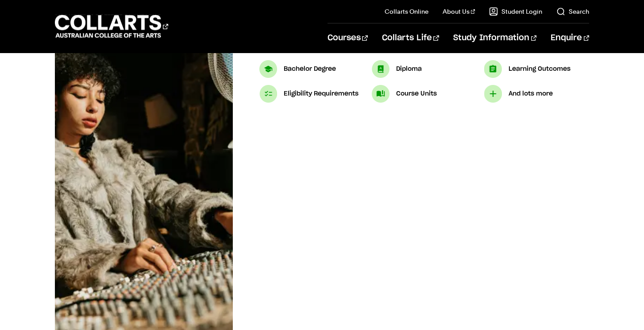 The height and width of the screenshot is (330, 644). Describe the element at coordinates (493, 69) in the screenshot. I see `img: Learning Outcomes` at that location.